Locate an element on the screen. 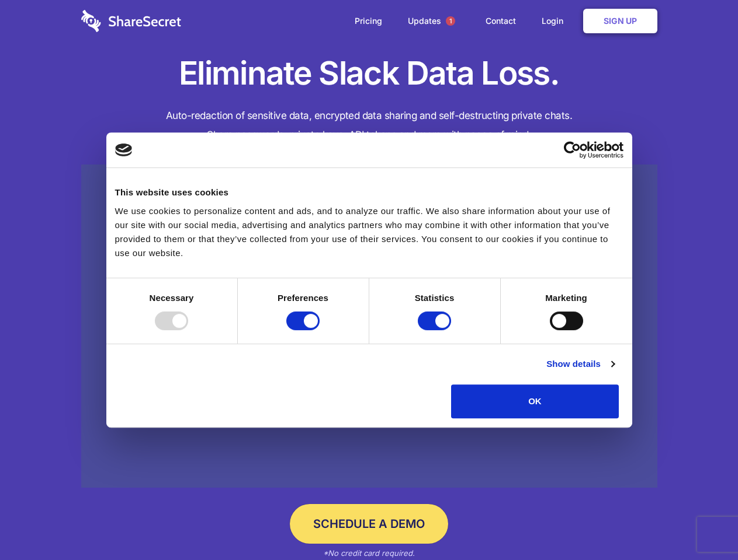 The image size is (738, 560). h1: Eliminate Slack Data Loss. is located at coordinates (369, 73).